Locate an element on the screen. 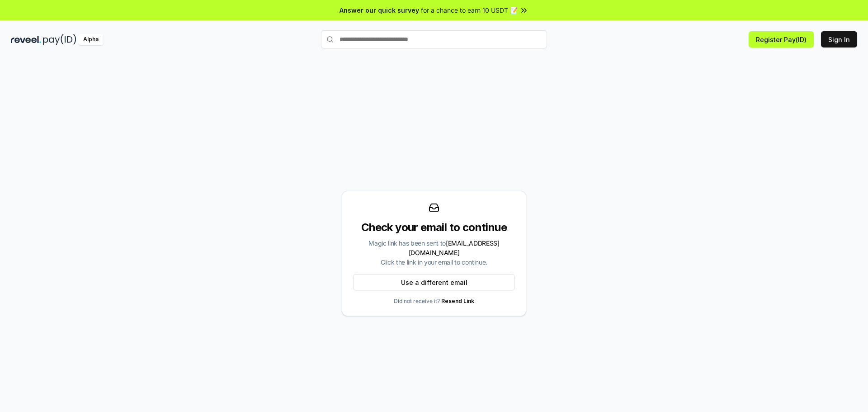 This screenshot has height=412, width=868. img: pay_id is located at coordinates (59, 40).